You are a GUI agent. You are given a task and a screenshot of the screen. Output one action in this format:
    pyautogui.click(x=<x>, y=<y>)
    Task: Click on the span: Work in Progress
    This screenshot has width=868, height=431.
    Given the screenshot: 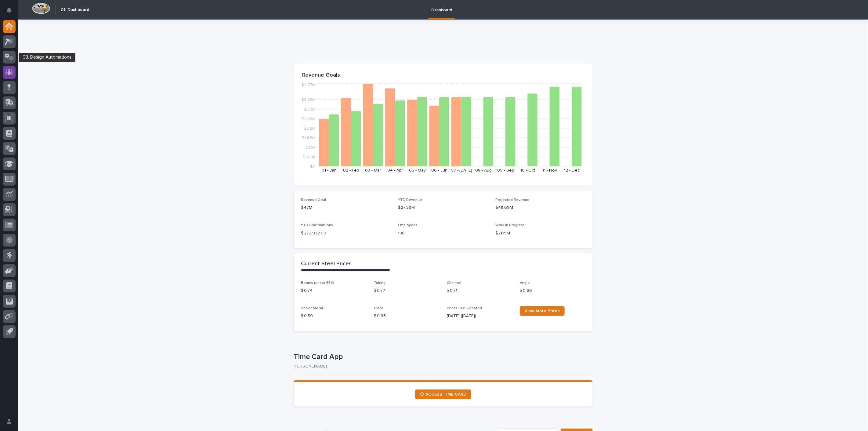 What is the action you would take?
    pyautogui.click(x=510, y=225)
    